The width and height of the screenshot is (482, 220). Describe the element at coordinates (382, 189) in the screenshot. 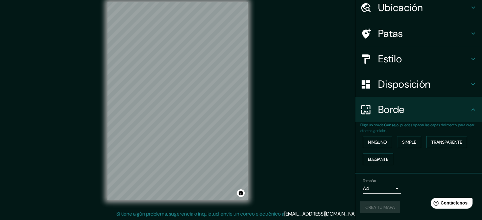

I see `div: A4` at that location.